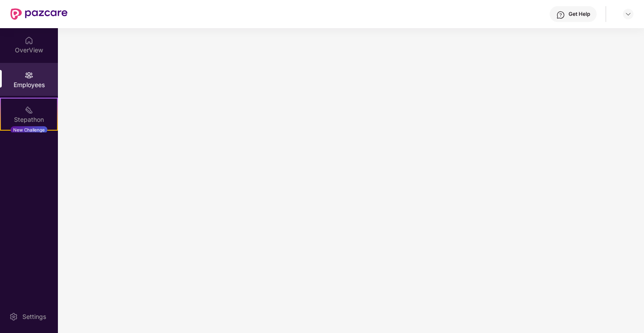  Describe the element at coordinates (39, 14) in the screenshot. I see `img: New Pazcare Logo` at that location.